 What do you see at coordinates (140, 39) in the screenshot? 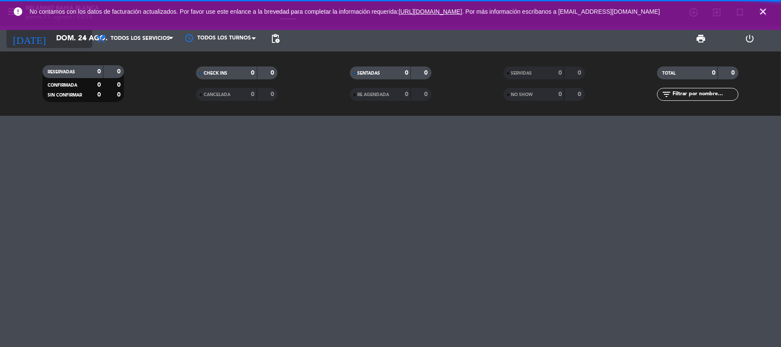
I see `span: Todos los servicios` at bounding box center [140, 39].